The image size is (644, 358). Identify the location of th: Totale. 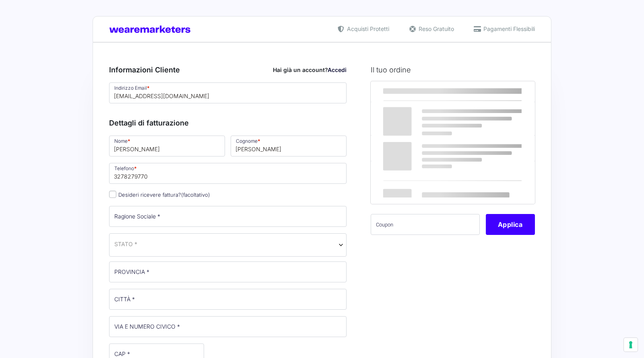
(422, 183).